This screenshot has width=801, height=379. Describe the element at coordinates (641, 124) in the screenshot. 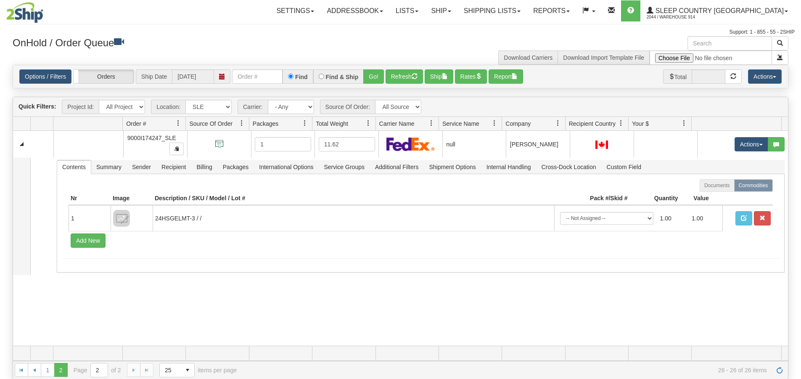

I see `span: Your $` at that location.